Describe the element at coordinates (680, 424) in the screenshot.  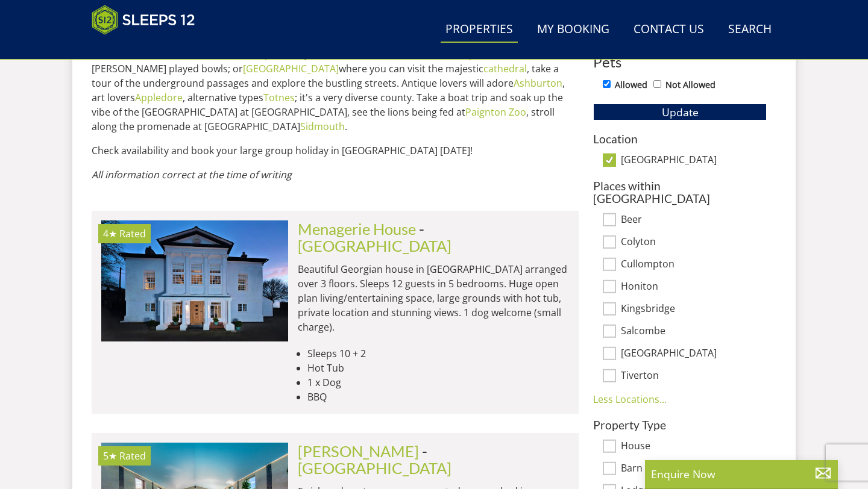
I see `h3: Property Type` at that location.